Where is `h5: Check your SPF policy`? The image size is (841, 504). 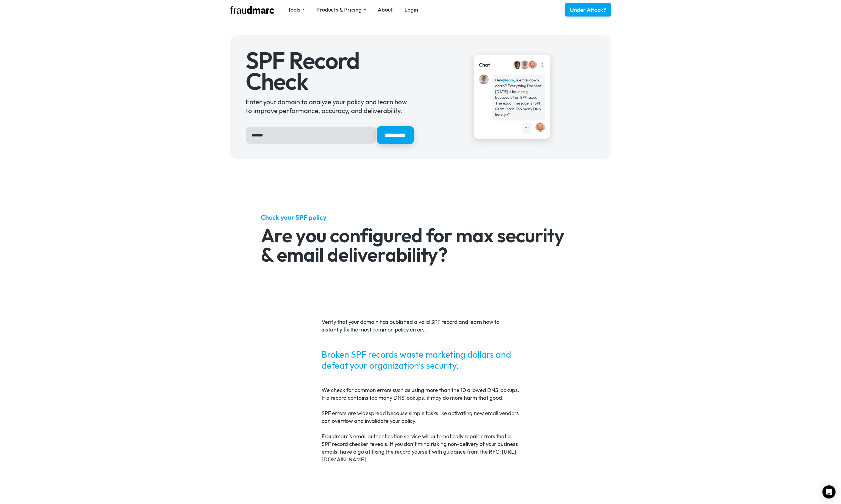
h5: Check your SPF policy is located at coordinates (420, 217).